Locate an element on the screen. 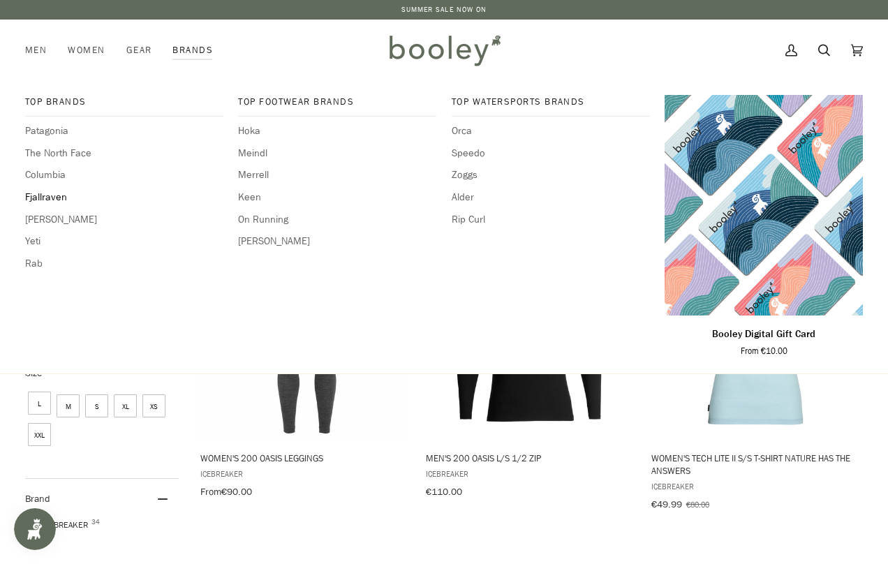 The width and height of the screenshot is (888, 564). span: Speedo is located at coordinates (551, 154).